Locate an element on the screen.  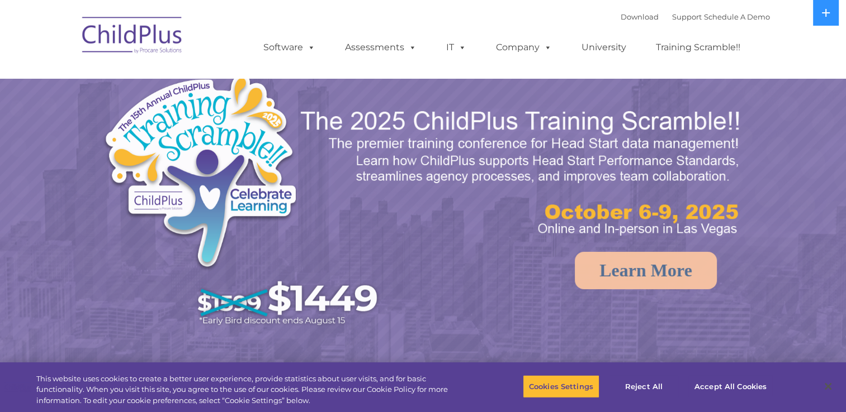
a: Support is located at coordinates (686, 17).